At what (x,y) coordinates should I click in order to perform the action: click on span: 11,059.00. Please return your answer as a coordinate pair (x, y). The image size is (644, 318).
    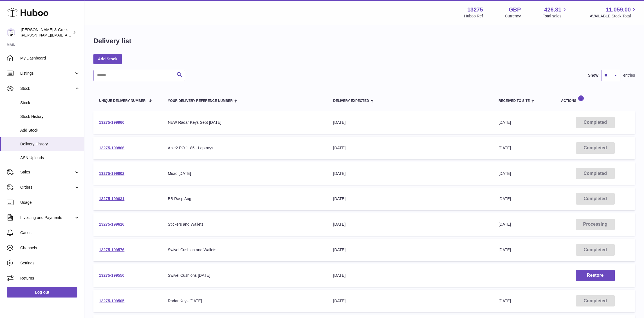
    Looking at the image, I should click on (618, 10).